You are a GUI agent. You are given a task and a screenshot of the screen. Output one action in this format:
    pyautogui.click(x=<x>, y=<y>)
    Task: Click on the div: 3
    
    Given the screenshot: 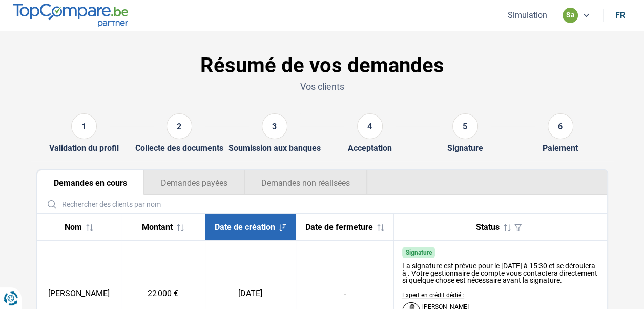 What is the action you would take?
    pyautogui.click(x=275, y=127)
    